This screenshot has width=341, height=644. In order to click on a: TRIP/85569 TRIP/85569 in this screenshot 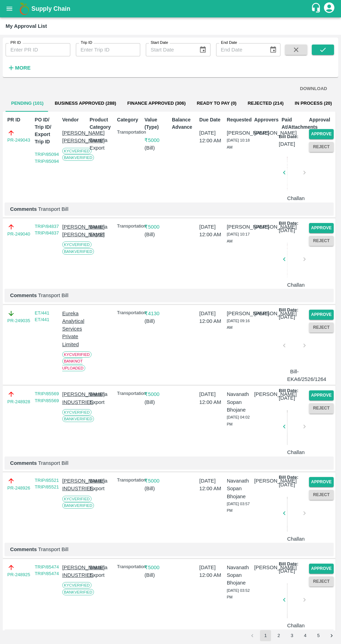, I will do `click(46, 397)`.